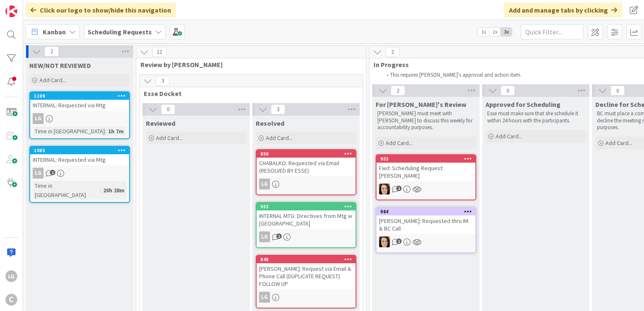  What do you see at coordinates (306, 172) in the screenshot?
I see `a: 850CHABALKO: Requested via Email (RESOLVED BY ESSE)LG` at bounding box center [306, 172].